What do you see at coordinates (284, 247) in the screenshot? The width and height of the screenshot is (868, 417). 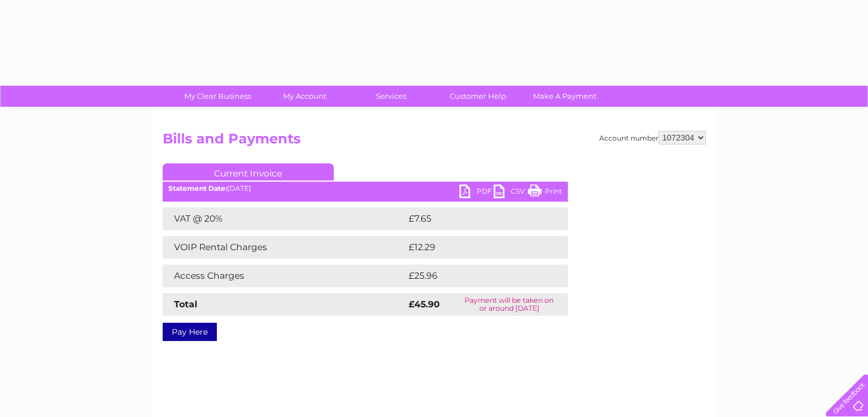 I see `td: VOIP Rental Charges` at bounding box center [284, 247].